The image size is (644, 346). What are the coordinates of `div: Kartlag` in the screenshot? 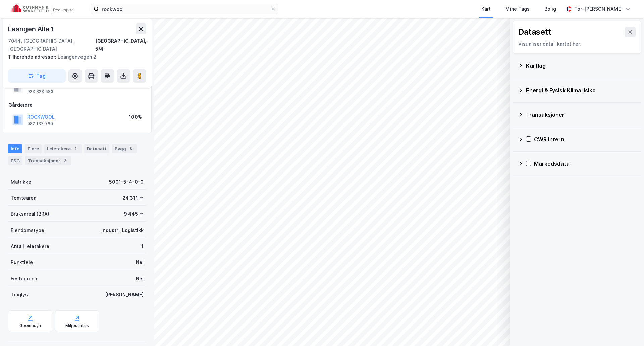 It's located at (581, 66).